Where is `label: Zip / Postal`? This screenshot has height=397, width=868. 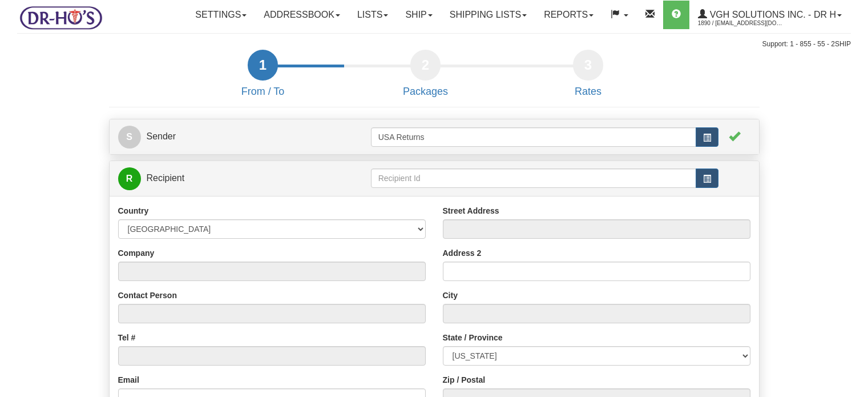 label: Zip / Postal is located at coordinates (464, 380).